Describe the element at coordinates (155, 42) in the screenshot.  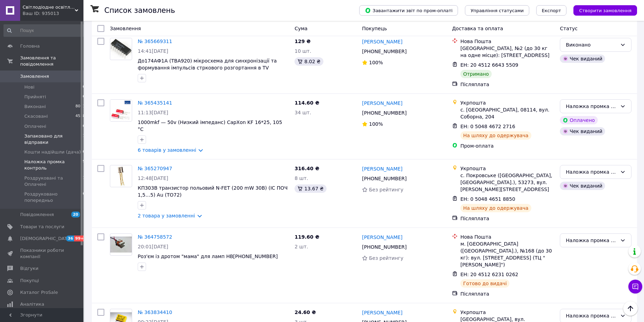
I see `a: № 365669311` at that location.